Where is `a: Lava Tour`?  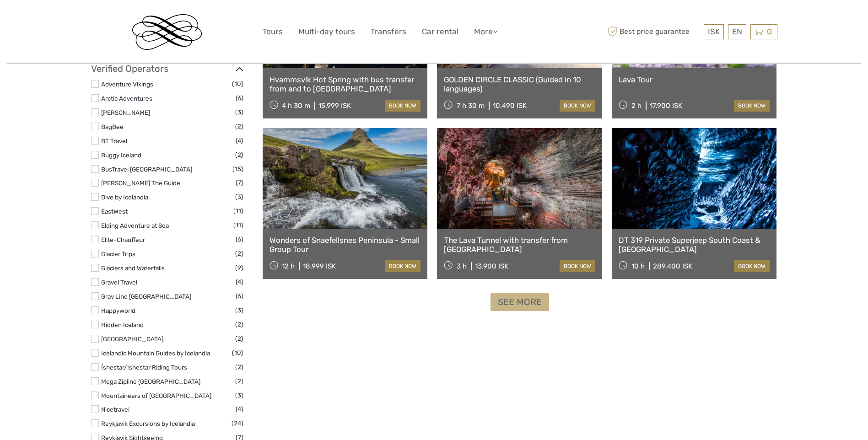
a: Lava Tour is located at coordinates (694, 80).